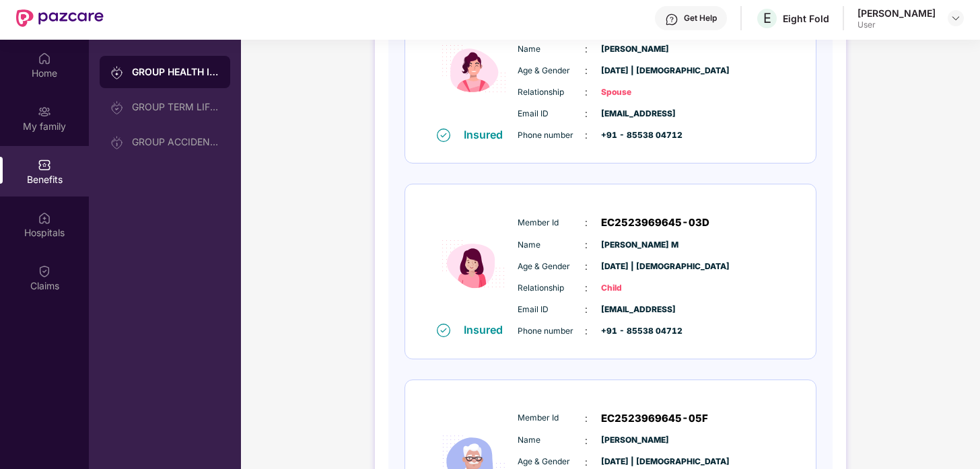 The width and height of the screenshot is (980, 469). What do you see at coordinates (635, 288) in the screenshot?
I see `span: Child` at bounding box center [635, 288].